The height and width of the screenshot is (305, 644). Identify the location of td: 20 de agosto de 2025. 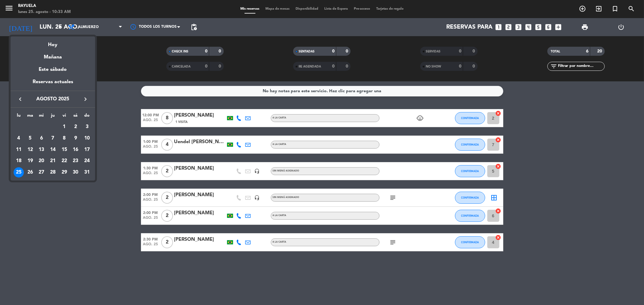
(42, 161).